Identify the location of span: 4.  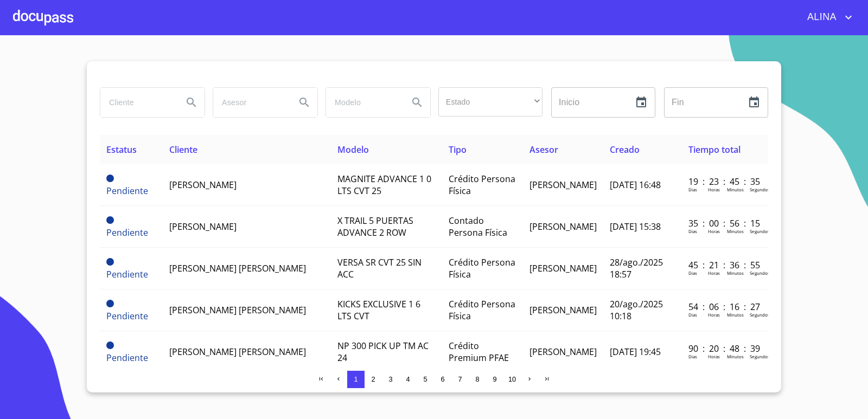
(407, 378).